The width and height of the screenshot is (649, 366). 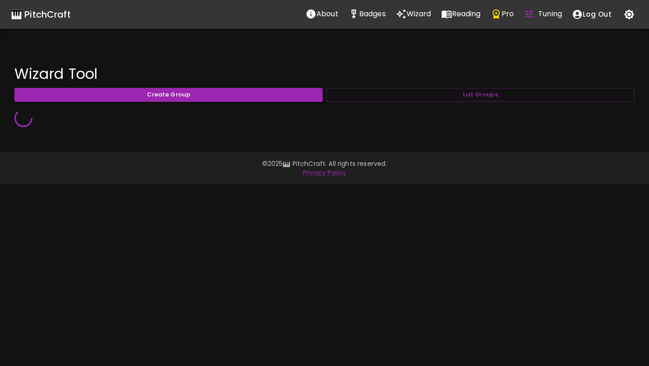 I want to click on p: © 2025 🎹 PitchCraft. All rights reserved., so click(x=325, y=164).